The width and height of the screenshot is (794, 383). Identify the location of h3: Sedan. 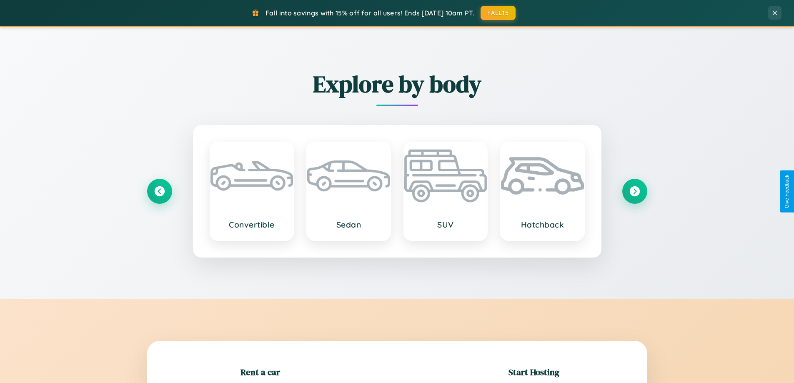
(349, 225).